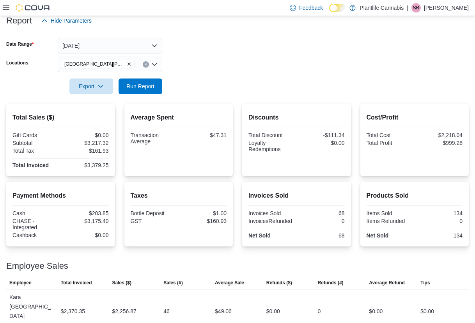 The height and width of the screenshot is (323, 475). What do you see at coordinates (179, 117) in the screenshot?
I see `h2: Average Spent` at bounding box center [179, 117].